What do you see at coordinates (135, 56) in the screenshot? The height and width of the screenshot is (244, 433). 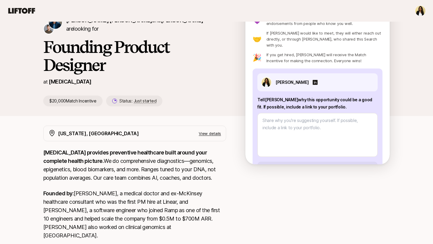 I see `h1: Founding Product Designer` at bounding box center [135, 56].